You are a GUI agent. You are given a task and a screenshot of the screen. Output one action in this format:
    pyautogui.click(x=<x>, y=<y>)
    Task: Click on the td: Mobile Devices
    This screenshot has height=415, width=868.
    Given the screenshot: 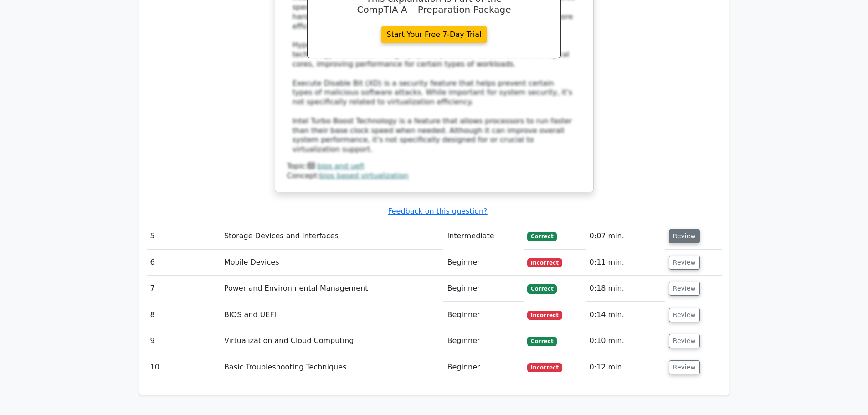 What is the action you would take?
    pyautogui.click(x=332, y=262)
    